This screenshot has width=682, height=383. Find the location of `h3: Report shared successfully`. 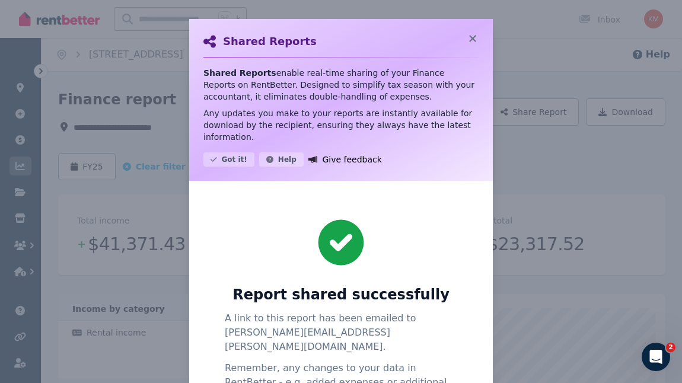

h3: Report shared successfully is located at coordinates (341, 295).